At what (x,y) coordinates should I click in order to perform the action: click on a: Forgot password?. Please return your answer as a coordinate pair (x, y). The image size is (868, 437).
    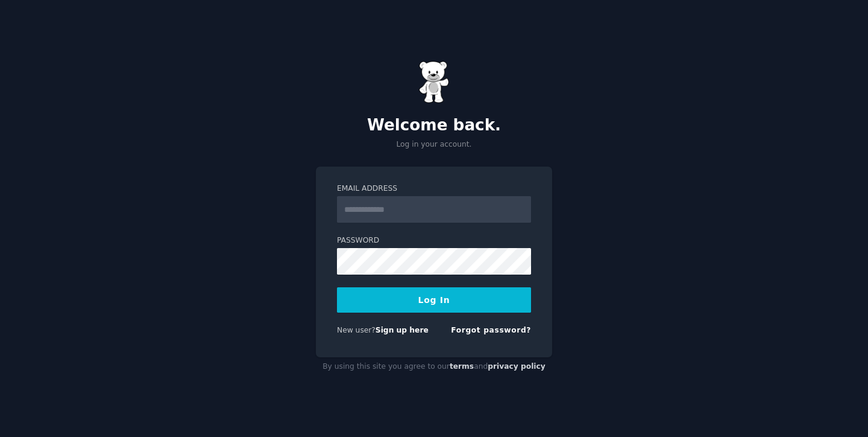
    Looking at the image, I should click on (491, 330).